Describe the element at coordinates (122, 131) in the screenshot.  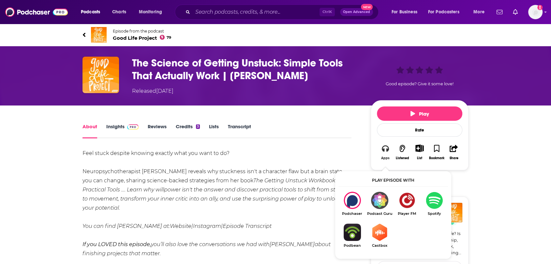
I see `a: InsightsPodchaser Pro` at that location.